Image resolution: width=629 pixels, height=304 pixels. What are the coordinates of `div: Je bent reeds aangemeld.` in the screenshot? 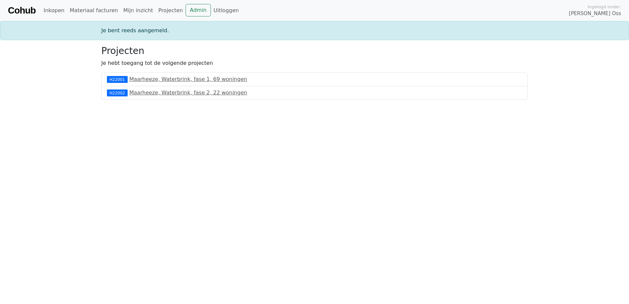 It's located at (314, 31).